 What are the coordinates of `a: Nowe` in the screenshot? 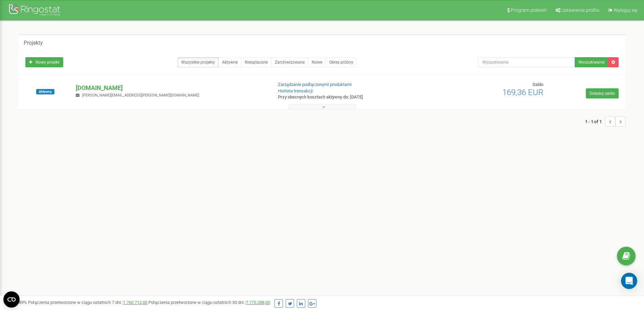 It's located at (317, 62).